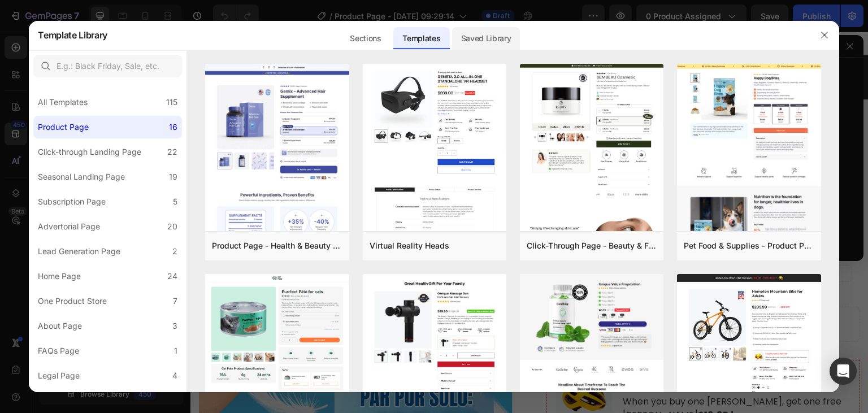 Image resolution: width=868 pixels, height=413 pixels. Describe the element at coordinates (63, 128) in the screenshot. I see `div: Product Page` at that location.